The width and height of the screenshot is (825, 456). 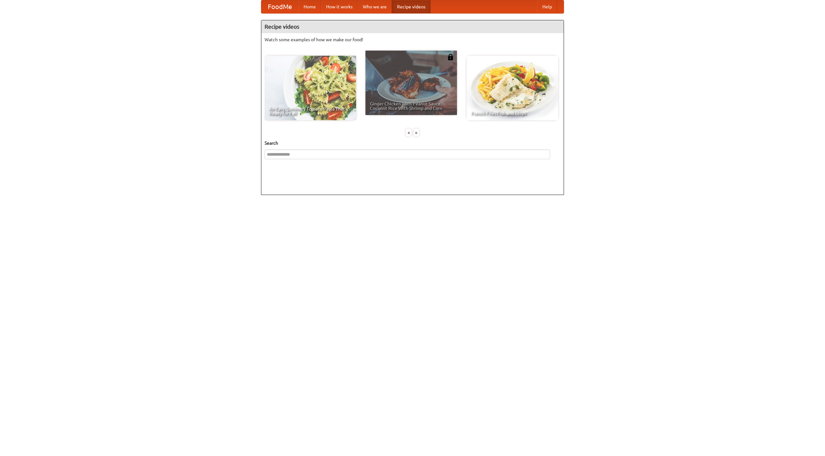 I want to click on a: Home, so click(x=310, y=7).